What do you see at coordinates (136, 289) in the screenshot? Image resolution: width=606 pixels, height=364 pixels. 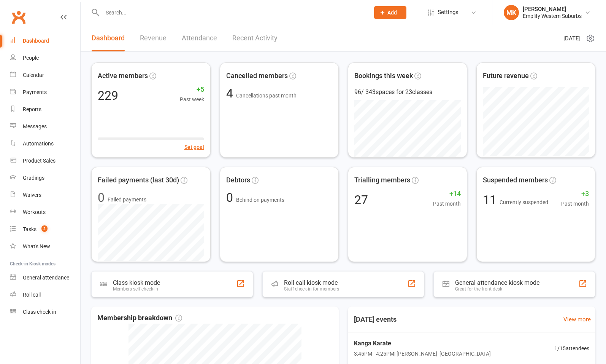 I see `div: Members self check-in` at bounding box center [136, 289].